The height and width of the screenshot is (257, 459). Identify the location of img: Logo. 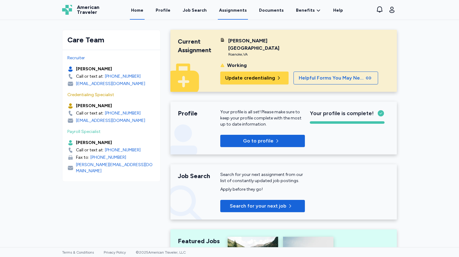
(67, 10).